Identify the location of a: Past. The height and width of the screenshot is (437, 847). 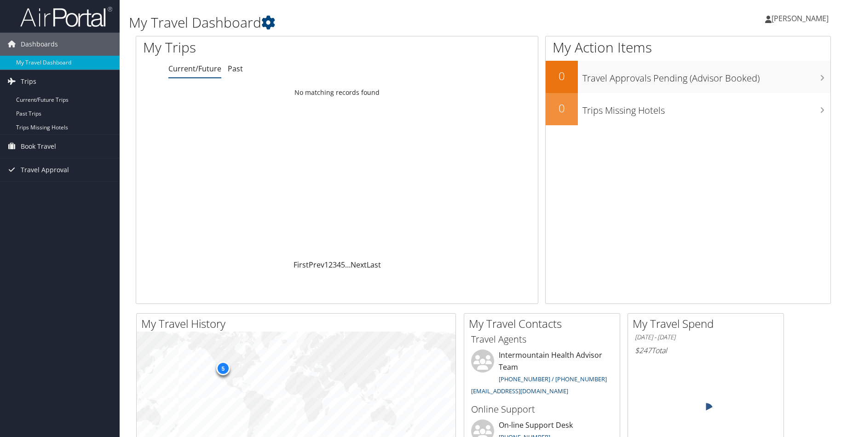
(235, 69).